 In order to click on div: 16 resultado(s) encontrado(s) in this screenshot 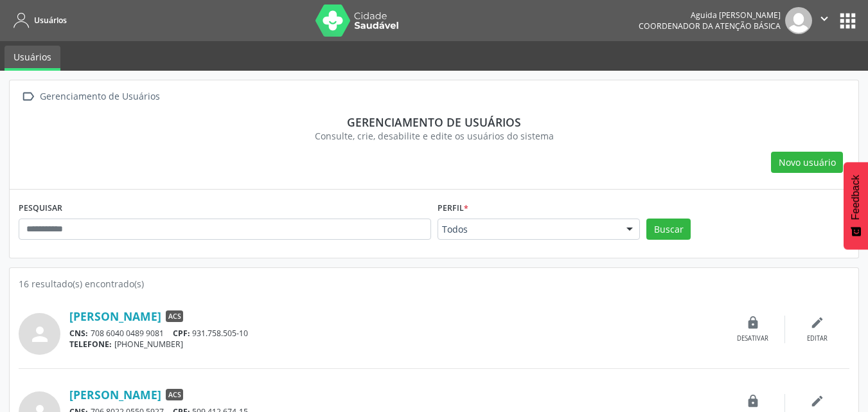, I will do `click(434, 283)`.